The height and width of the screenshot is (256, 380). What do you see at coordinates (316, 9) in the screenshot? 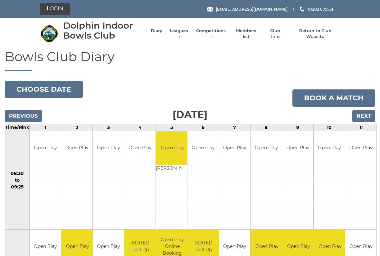
I see `a: Phone us 01202 675551` at bounding box center [316, 9].